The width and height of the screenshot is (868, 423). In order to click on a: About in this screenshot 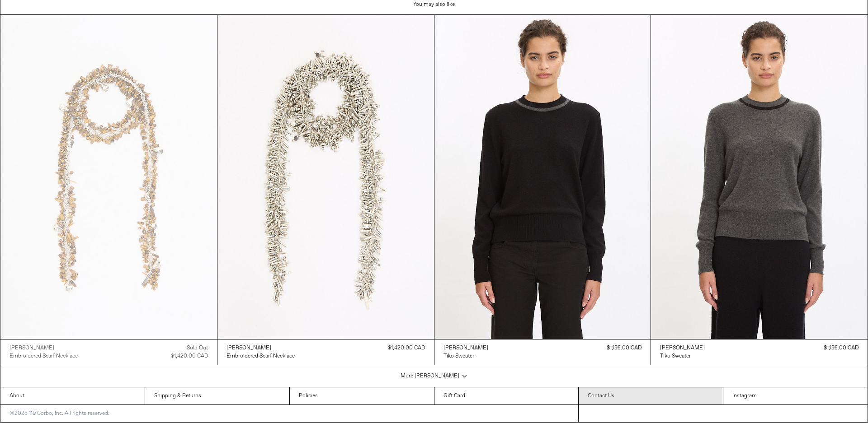, I will do `click(72, 397)`.